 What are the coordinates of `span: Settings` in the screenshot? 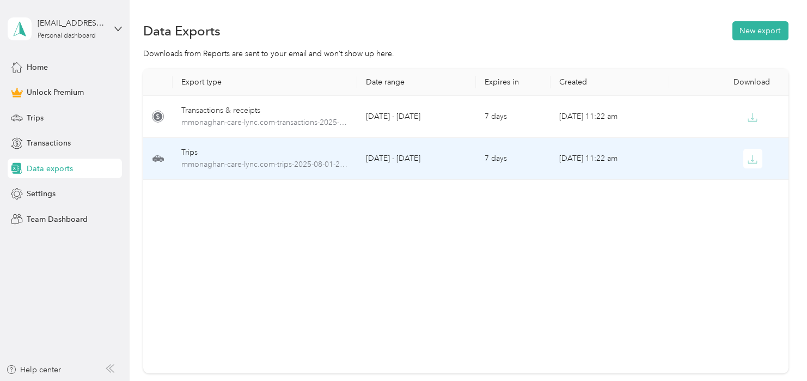 It's located at (41, 193).